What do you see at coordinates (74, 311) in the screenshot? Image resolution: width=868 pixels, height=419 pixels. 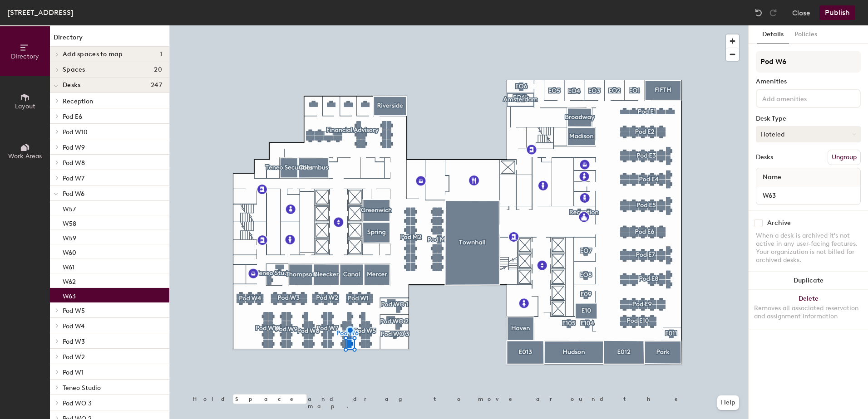 I see `span: Pod W5` at bounding box center [74, 311].